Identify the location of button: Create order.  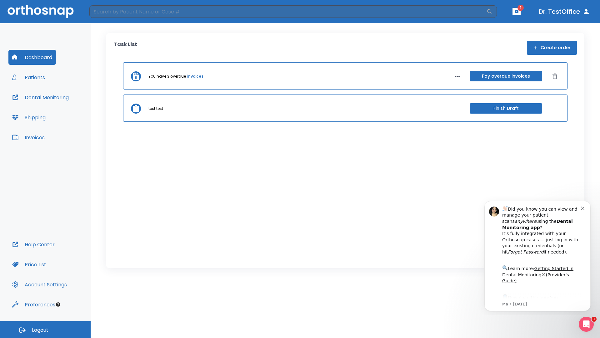
(552, 48).